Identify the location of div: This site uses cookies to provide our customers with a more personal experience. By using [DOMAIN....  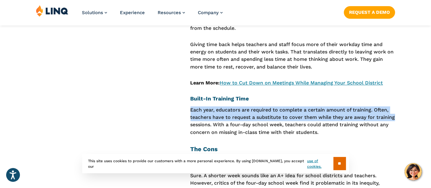
(216, 163).